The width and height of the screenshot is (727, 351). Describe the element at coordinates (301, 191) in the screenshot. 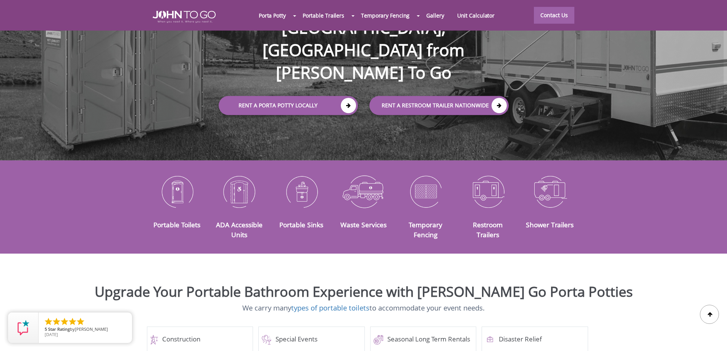

I see `img: Portable-Sinks-icon_N.png` at that location.